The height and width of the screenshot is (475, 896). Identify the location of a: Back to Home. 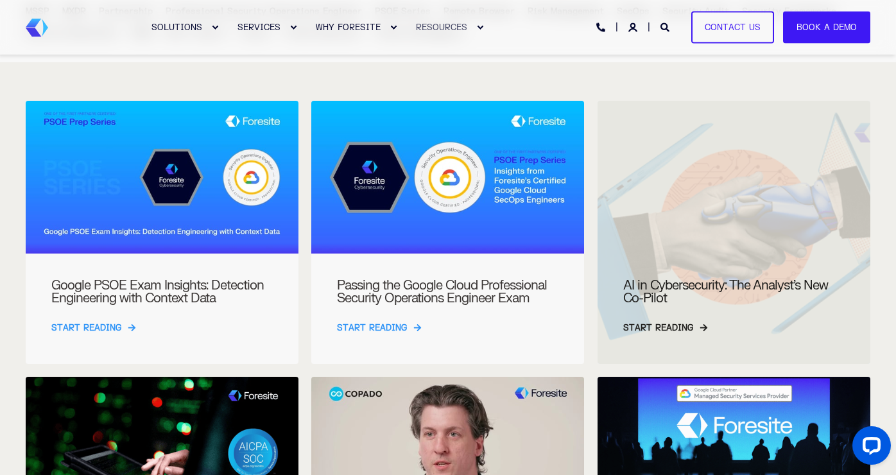
(37, 28).